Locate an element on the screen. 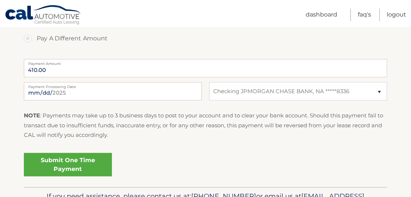 The image size is (411, 197). a: Cal Automotive is located at coordinates (43, 15).